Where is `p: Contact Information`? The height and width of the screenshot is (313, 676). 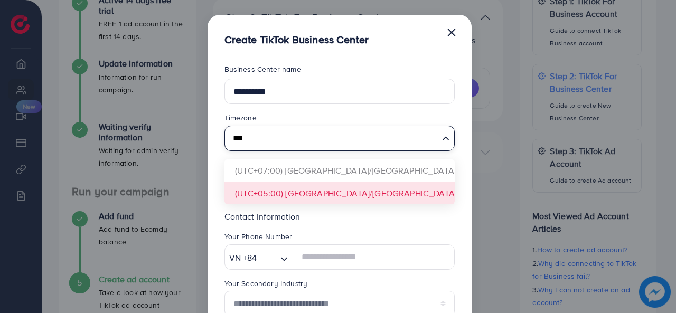 p: Contact Information is located at coordinates (339, 216).